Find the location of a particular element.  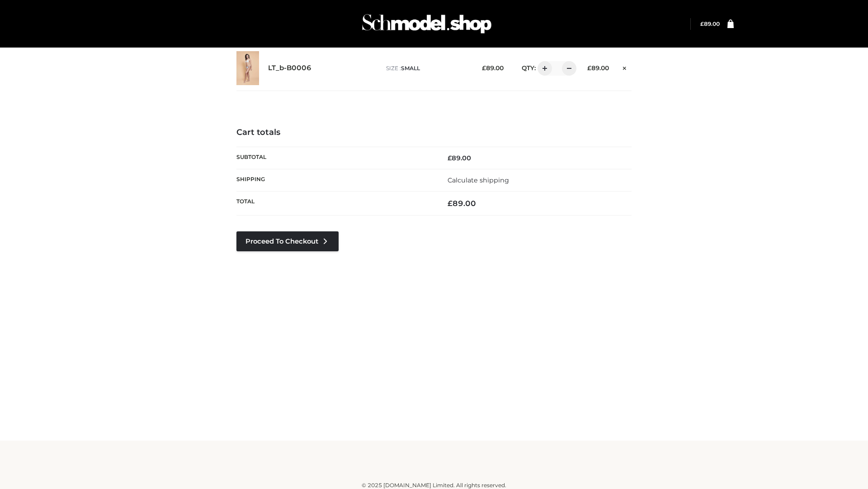

a: Schmodel Admin 964 is located at coordinates (427, 24).